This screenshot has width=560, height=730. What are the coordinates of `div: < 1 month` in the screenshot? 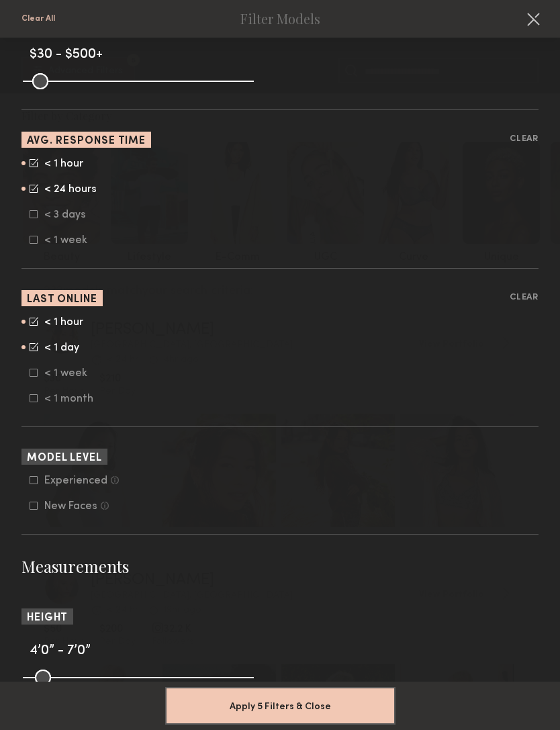 It's located at (70, 399).